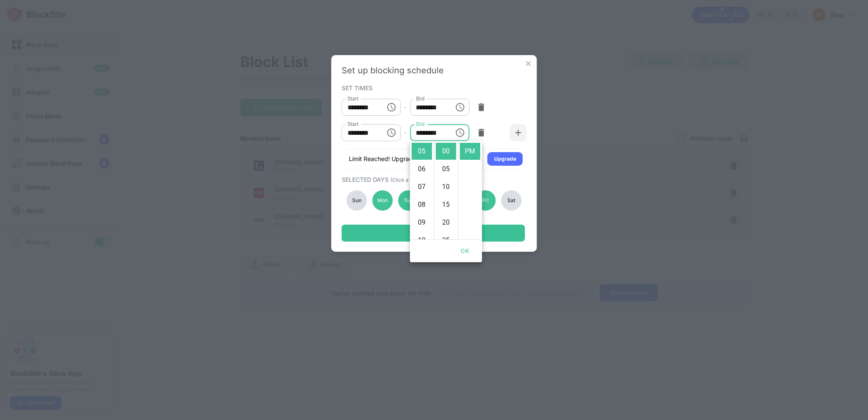 This screenshot has width=868, height=420. I want to click on div: Fri, so click(485, 200).